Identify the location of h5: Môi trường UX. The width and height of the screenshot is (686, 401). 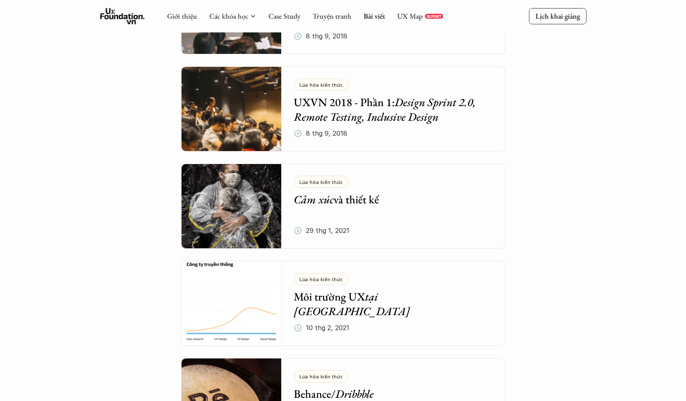
(387, 304).